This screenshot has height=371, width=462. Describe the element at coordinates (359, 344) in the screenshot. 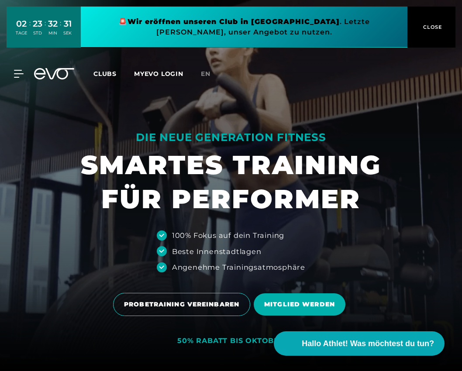

I see `button: Hallo Athlet! Was möchtest du tun?` at that location.